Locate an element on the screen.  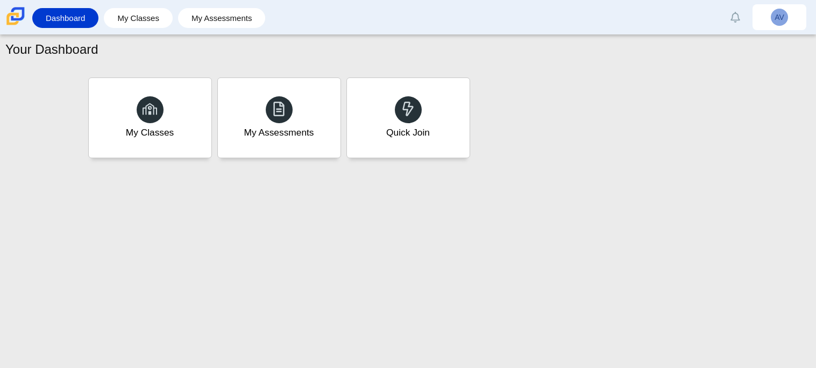
div: My Classes is located at coordinates (150, 132).